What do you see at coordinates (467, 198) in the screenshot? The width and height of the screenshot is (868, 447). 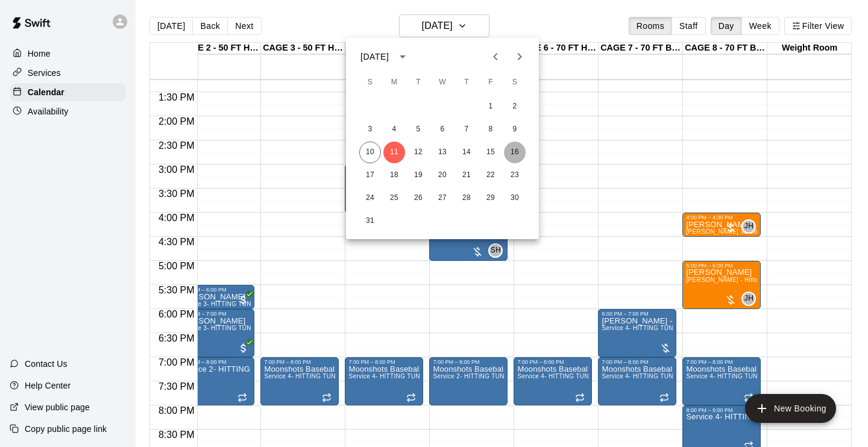 I see `button: 28` at bounding box center [467, 198].